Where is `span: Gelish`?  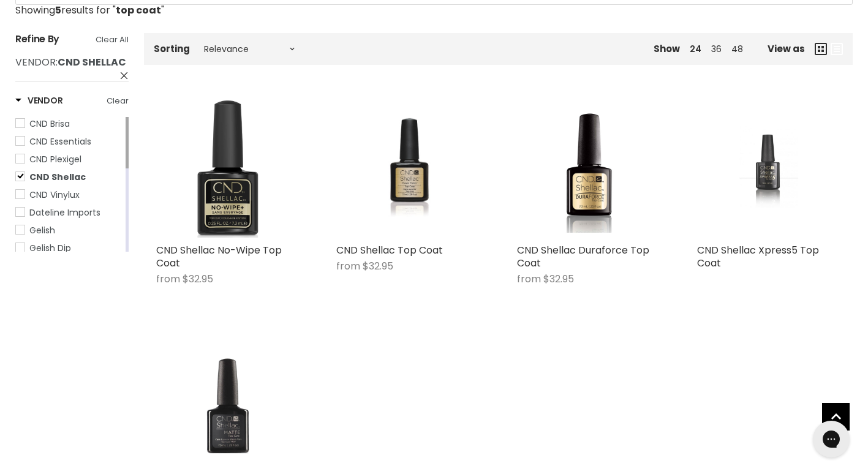
span: Gelish is located at coordinates (42, 230).